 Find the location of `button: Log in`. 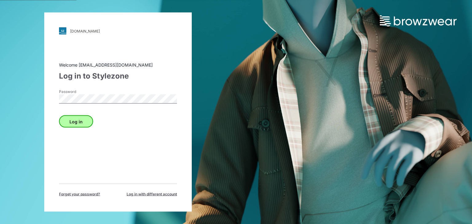

button: Log in is located at coordinates (76, 122).